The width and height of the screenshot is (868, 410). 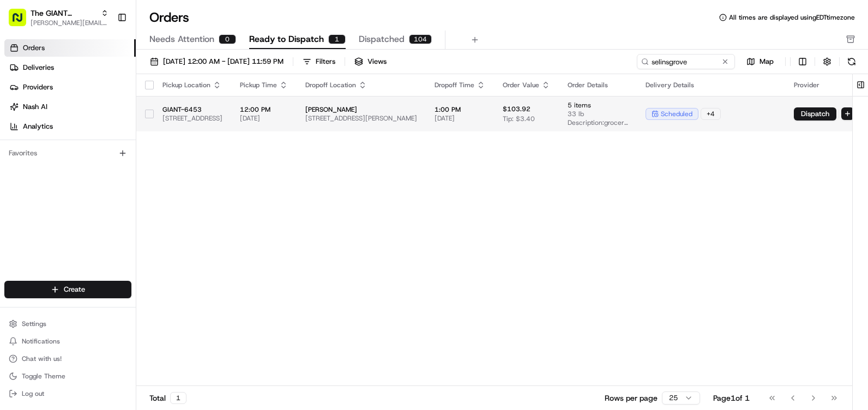 I want to click on button: Settings, so click(x=68, y=324).